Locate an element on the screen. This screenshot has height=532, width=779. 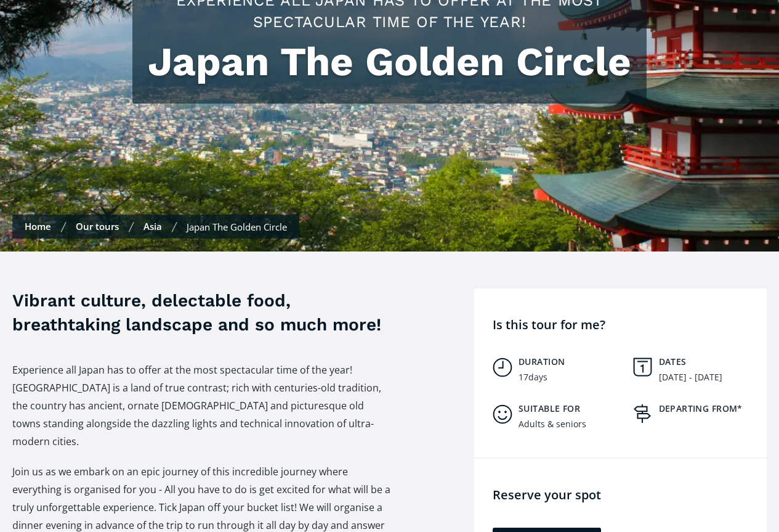
nav: Breadcrumbs is located at coordinates (156, 226).